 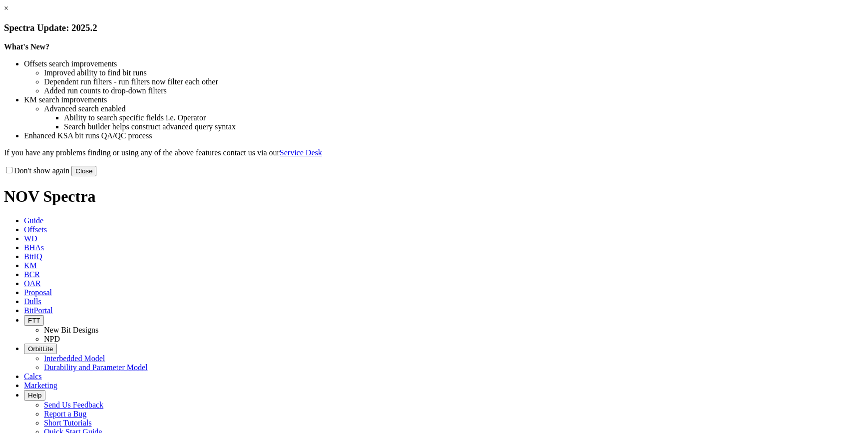 I want to click on span: BitPortal, so click(x=39, y=310).